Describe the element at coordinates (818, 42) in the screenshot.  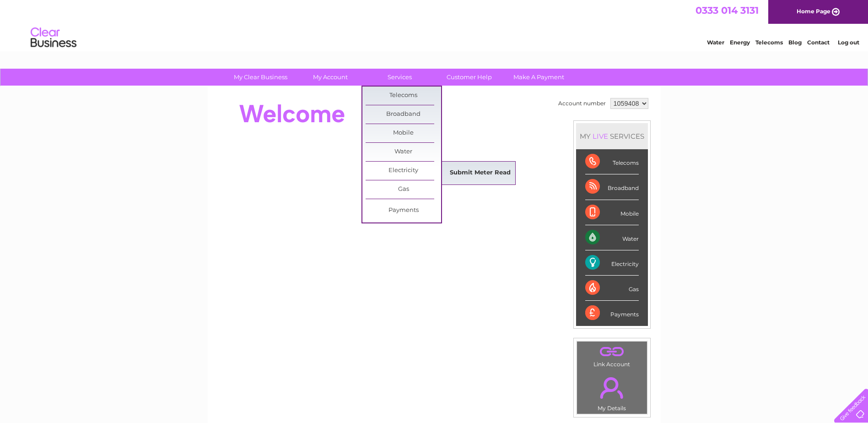
I see `a: Contact` at that location.